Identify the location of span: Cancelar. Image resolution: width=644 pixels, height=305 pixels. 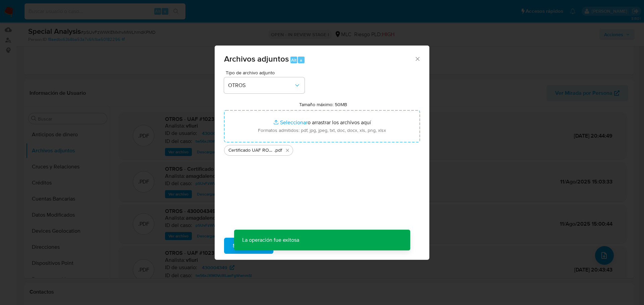
(295, 246).